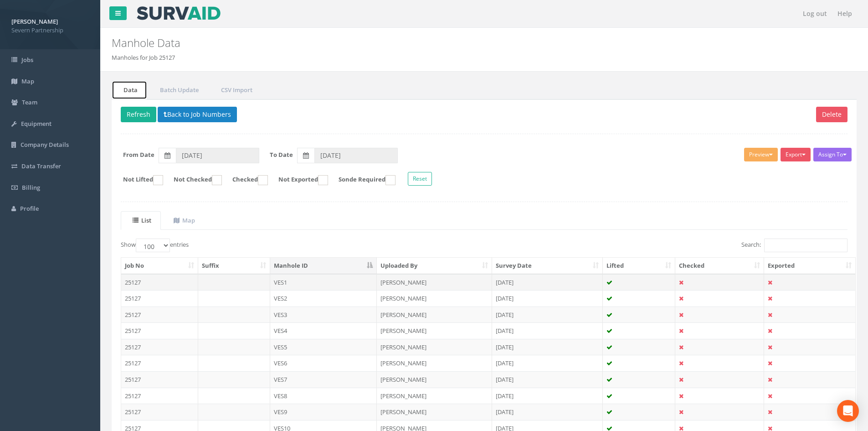  I want to click on span: Profile, so click(29, 208).